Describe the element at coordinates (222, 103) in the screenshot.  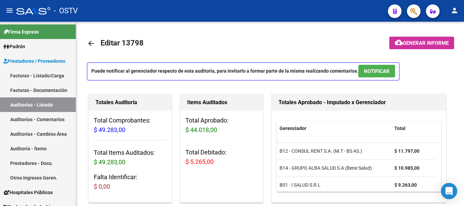
I see `h1: Items Auditados` at that location.